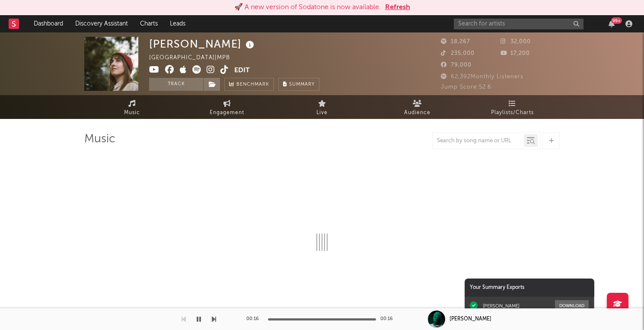 The height and width of the screenshot is (330, 644). What do you see at coordinates (616, 20) in the screenshot?
I see `div: 99 +` at bounding box center [616, 20].